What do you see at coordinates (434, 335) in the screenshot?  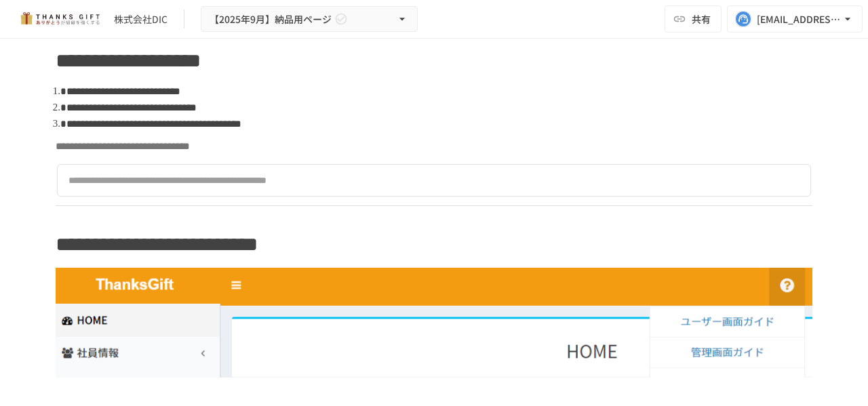 I see `img: 7boYPRvQZrrNEl548NoyXOhEmq9AaOiVkOvDC8A6cwG` at bounding box center [434, 335].